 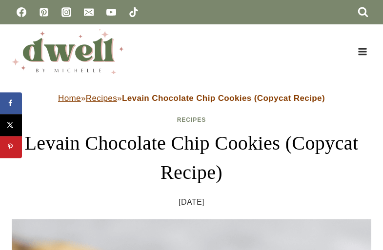 What do you see at coordinates (66, 12) in the screenshot?
I see `a: Instagram` at bounding box center [66, 12].